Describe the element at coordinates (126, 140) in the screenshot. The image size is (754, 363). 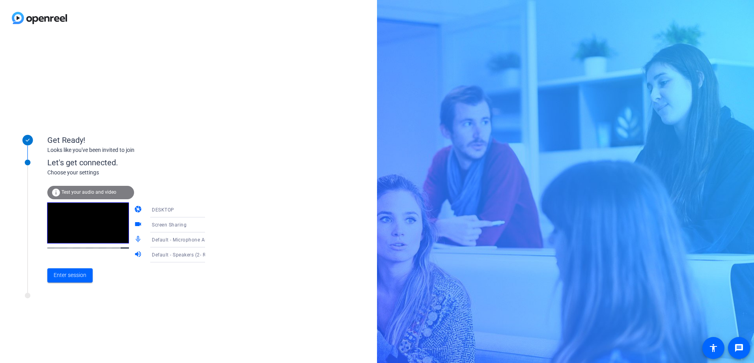
I see `div: Get Ready!` at that location.